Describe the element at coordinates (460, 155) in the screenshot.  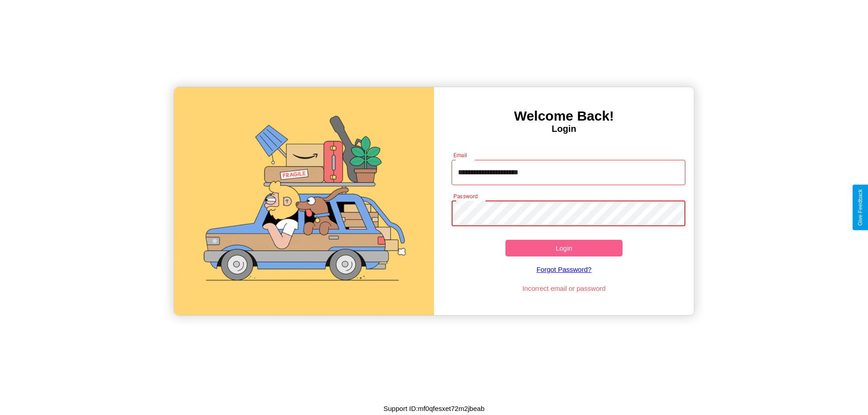
I see `label: Email` at that location.